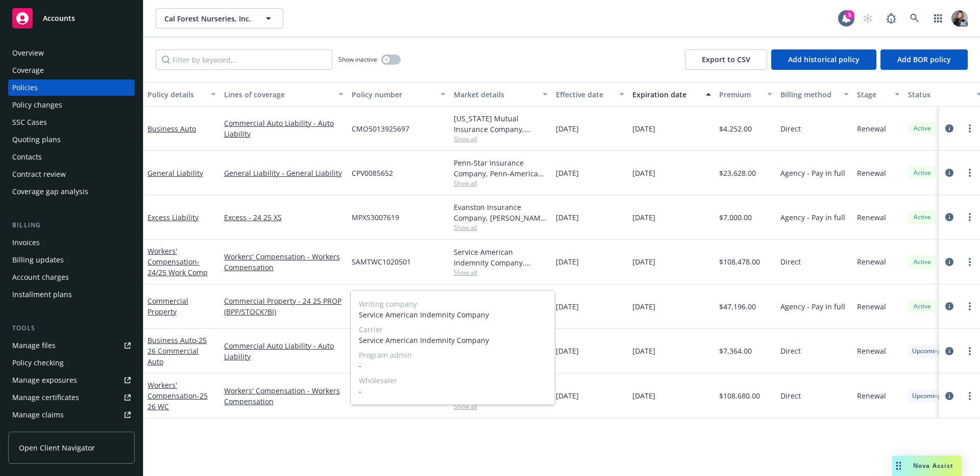 The width and height of the screenshot is (980, 476). I want to click on a: Excess - 24 25 XS, so click(284, 217).